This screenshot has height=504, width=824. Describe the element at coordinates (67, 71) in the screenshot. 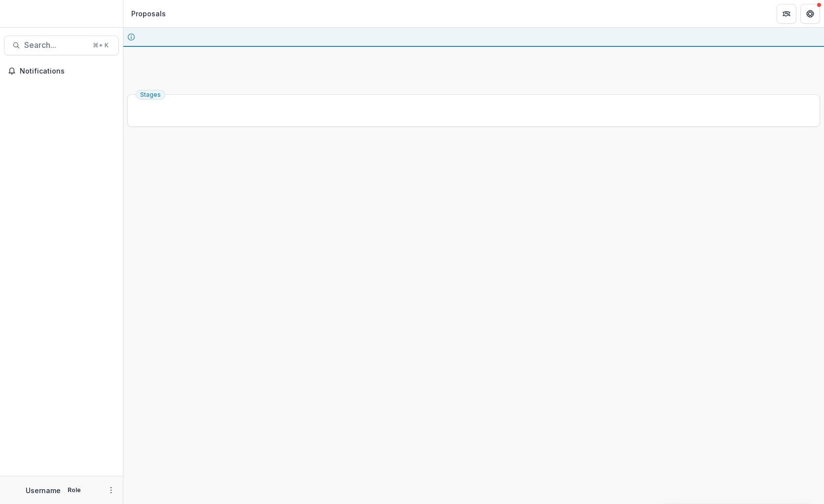

I see `span: Notifications` at that location.